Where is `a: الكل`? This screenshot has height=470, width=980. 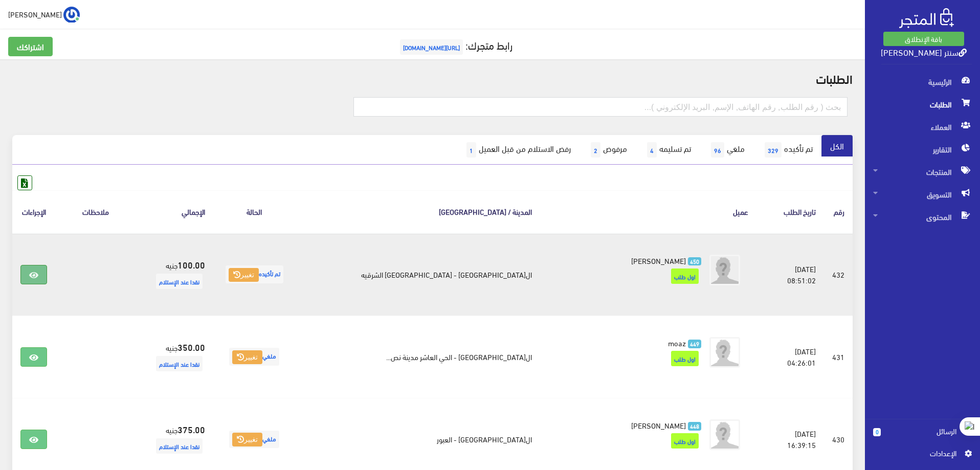 a: الكل is located at coordinates (837, 146).